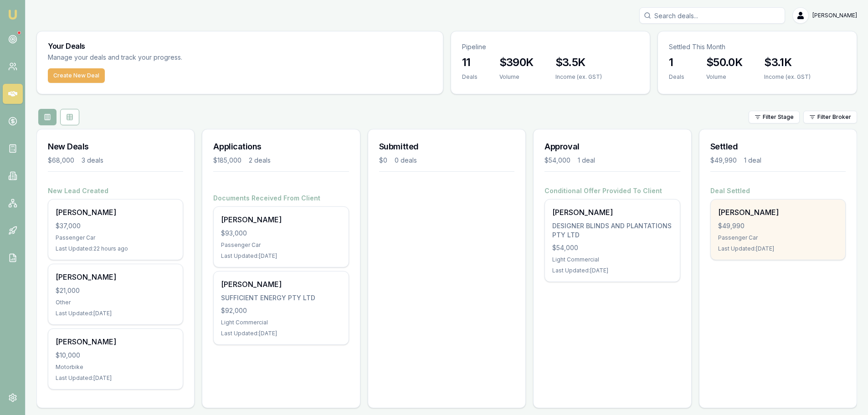 This screenshot has width=868, height=415. What do you see at coordinates (92, 160) in the screenshot?
I see `div: 3 deals` at bounding box center [92, 160].